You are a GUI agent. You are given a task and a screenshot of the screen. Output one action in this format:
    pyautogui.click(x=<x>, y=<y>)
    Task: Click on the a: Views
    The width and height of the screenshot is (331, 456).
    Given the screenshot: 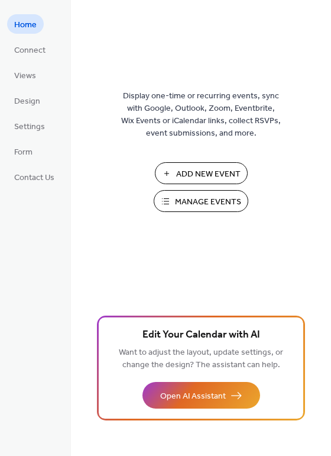 What is the action you would take?
    pyautogui.click(x=25, y=75)
    